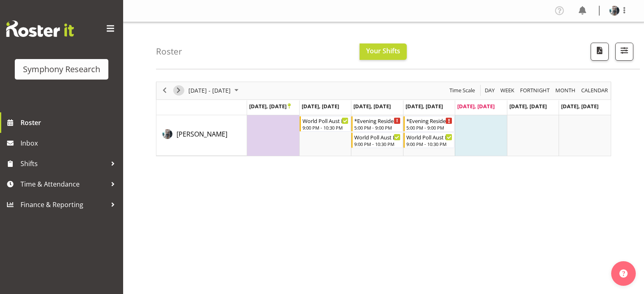  I want to click on span: Time Scale, so click(462, 90).